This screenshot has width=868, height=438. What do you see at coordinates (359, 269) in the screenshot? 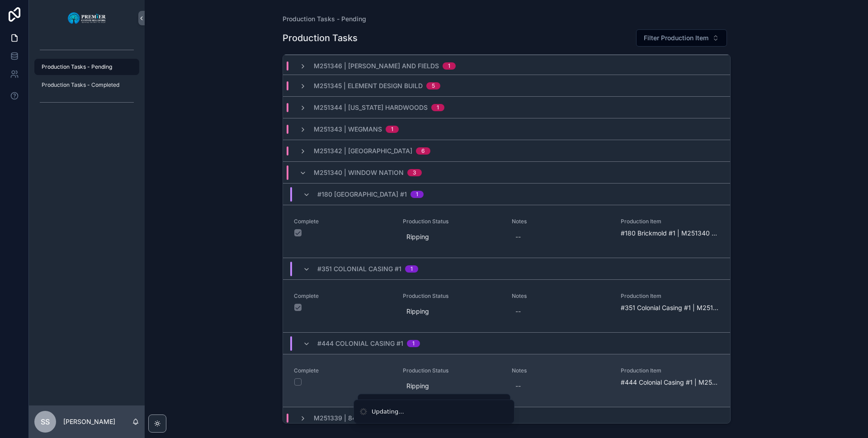
I see `span: #351 Colonial Casing #1` at bounding box center [359, 269].